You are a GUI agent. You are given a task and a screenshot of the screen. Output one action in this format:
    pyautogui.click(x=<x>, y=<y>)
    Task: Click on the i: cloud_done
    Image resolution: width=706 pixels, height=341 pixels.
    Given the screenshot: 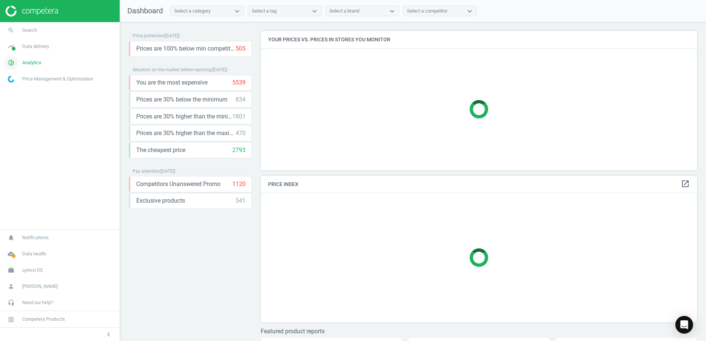 What is the action you would take?
    pyautogui.click(x=11, y=254)
    